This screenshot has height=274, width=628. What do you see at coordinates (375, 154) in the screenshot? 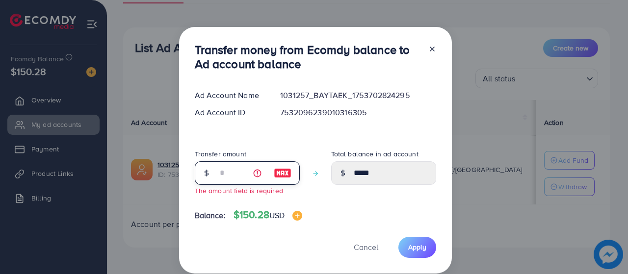
I see `label: Total balance in ad account` at bounding box center [375, 154].